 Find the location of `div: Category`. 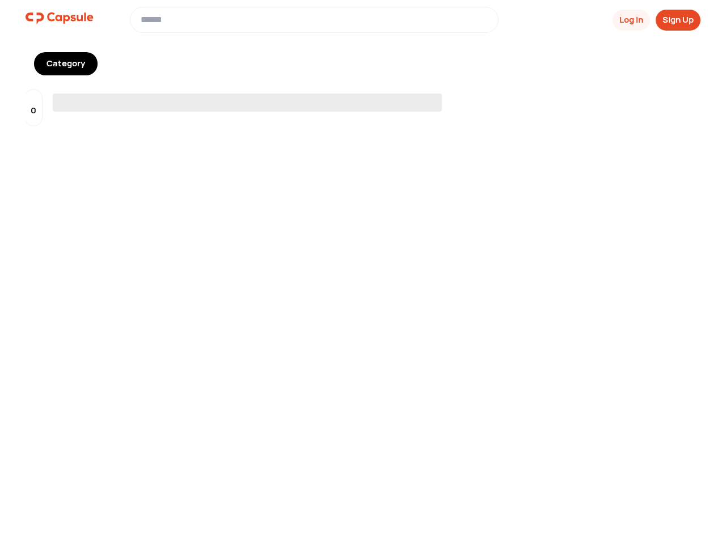

div: Category is located at coordinates (66, 63).